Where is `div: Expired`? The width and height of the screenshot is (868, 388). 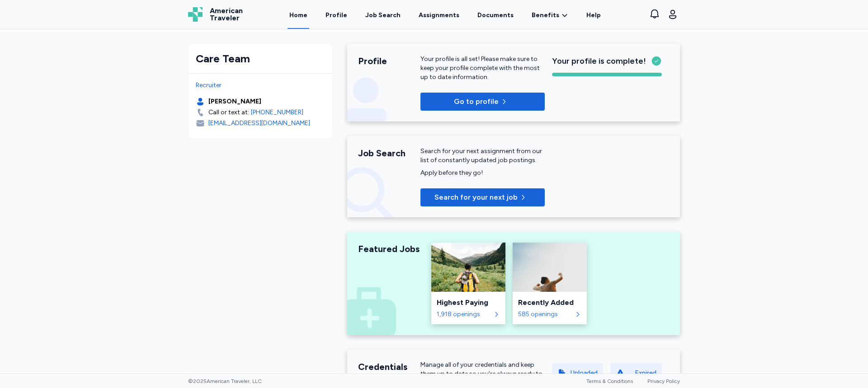
div: Expired is located at coordinates (646, 373).